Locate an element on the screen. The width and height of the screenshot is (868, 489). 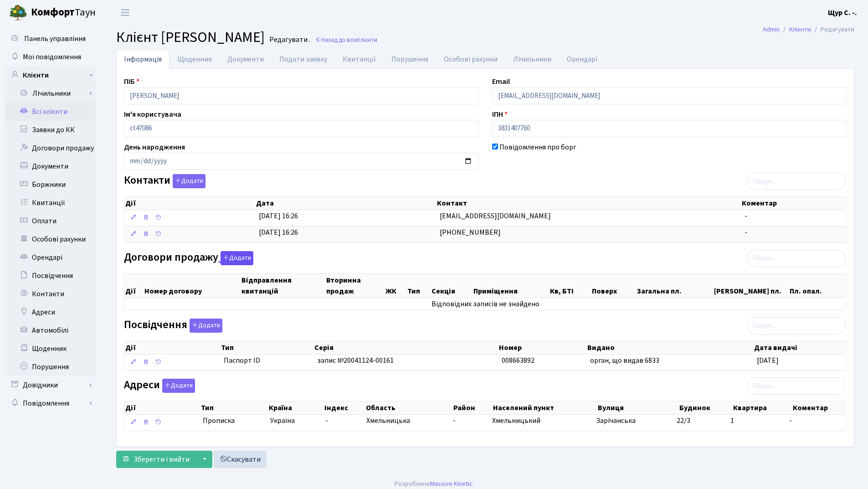
label: Адреси is located at coordinates (159, 386).